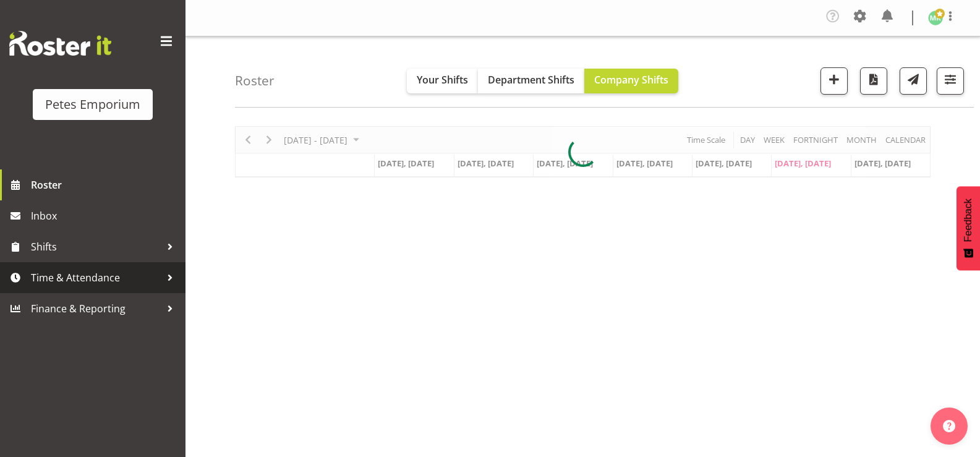 This screenshot has height=457, width=980. What do you see at coordinates (255, 80) in the screenshot?
I see `h4: Roster` at bounding box center [255, 80].